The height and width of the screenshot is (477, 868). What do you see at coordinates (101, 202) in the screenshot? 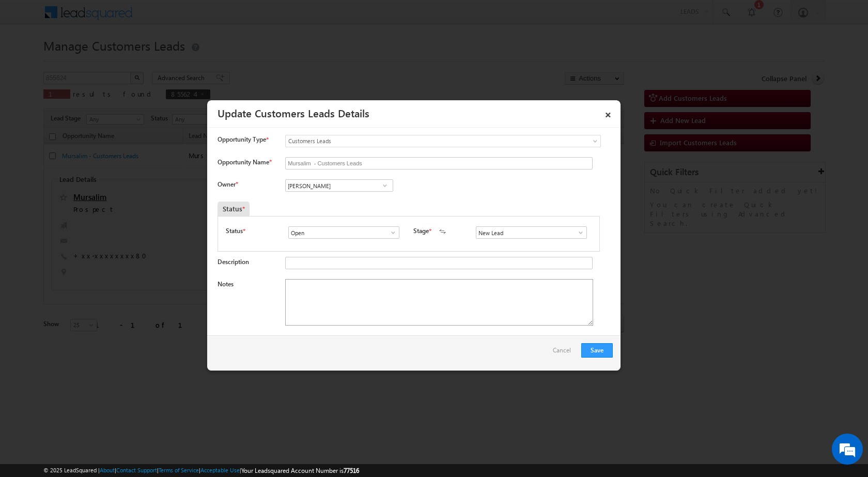
I see `textarea: Type your message and hit 'Enter'` at bounding box center [101, 202].